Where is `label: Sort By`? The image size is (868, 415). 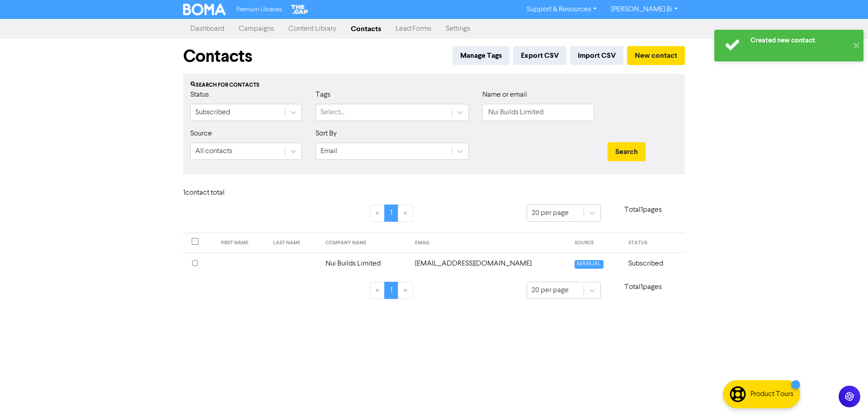
label: Sort By is located at coordinates (326, 134).